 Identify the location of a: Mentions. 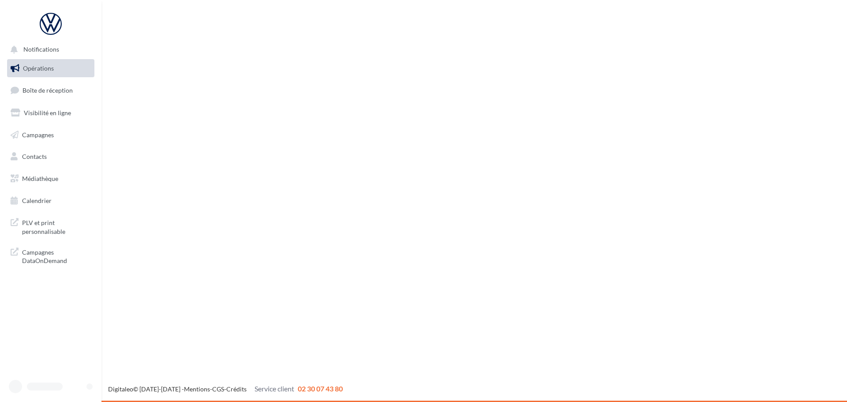
(197, 389).